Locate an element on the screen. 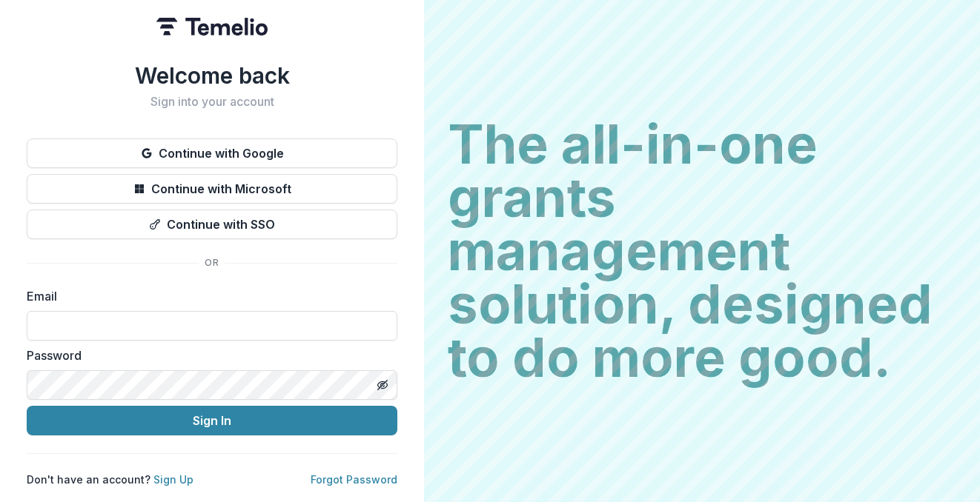  p: Don't have an account? is located at coordinates (110, 479).